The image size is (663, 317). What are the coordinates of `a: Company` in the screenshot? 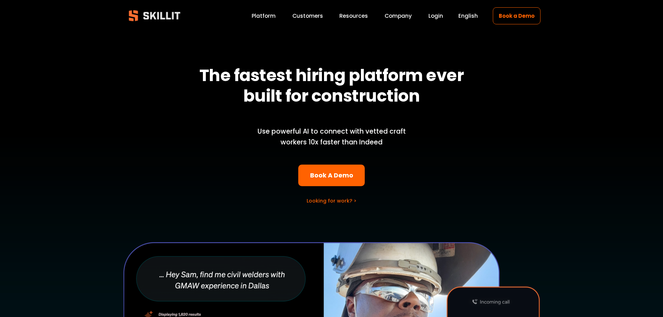 It's located at (398, 16).